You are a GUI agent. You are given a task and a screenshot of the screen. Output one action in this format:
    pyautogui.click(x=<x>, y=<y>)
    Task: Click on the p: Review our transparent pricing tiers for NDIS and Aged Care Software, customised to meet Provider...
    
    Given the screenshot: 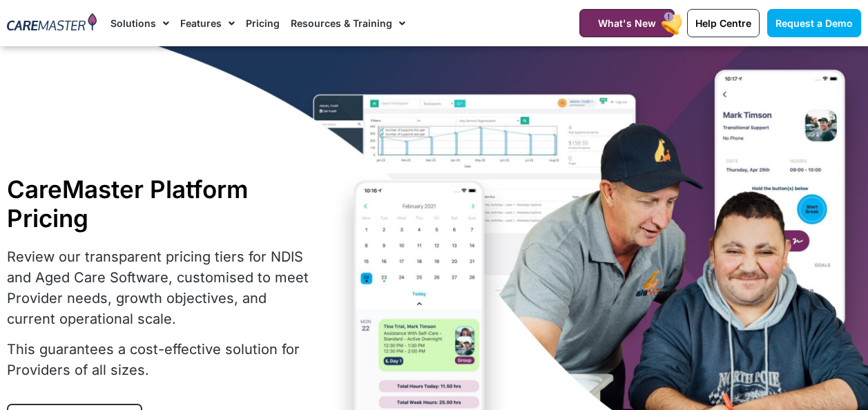 What is the action you would take?
    pyautogui.click(x=158, y=288)
    